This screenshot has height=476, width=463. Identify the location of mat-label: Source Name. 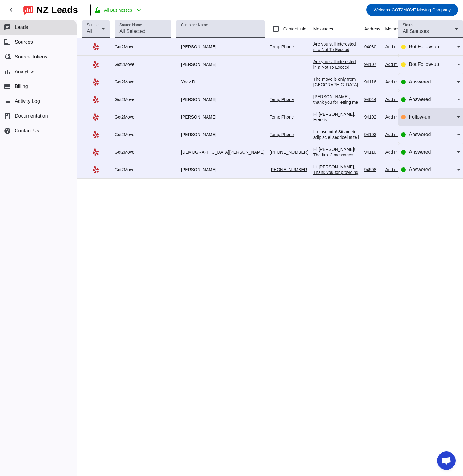
(130, 25).